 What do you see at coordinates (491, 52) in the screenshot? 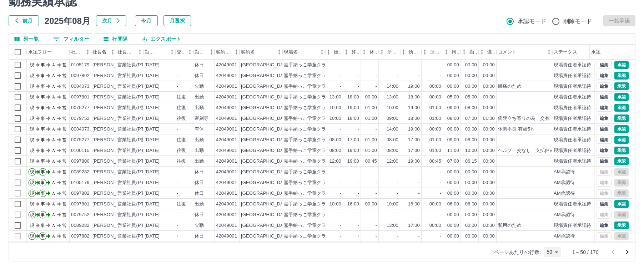
I see `div: 遅刻等` at bounding box center [491, 52].